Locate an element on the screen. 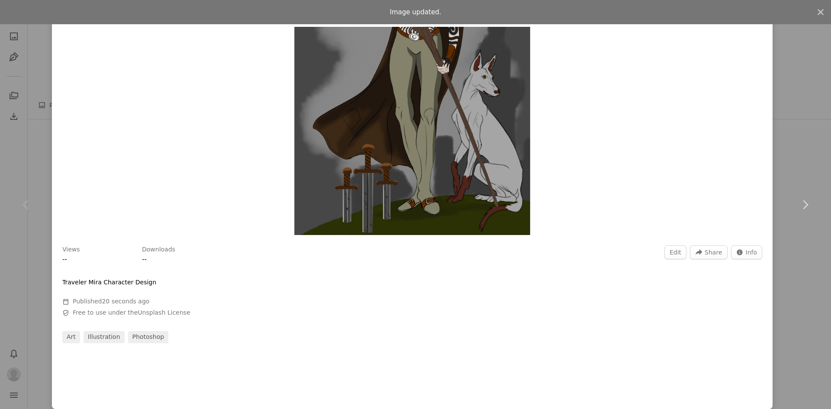  button: Stats about this image is located at coordinates (747, 252).